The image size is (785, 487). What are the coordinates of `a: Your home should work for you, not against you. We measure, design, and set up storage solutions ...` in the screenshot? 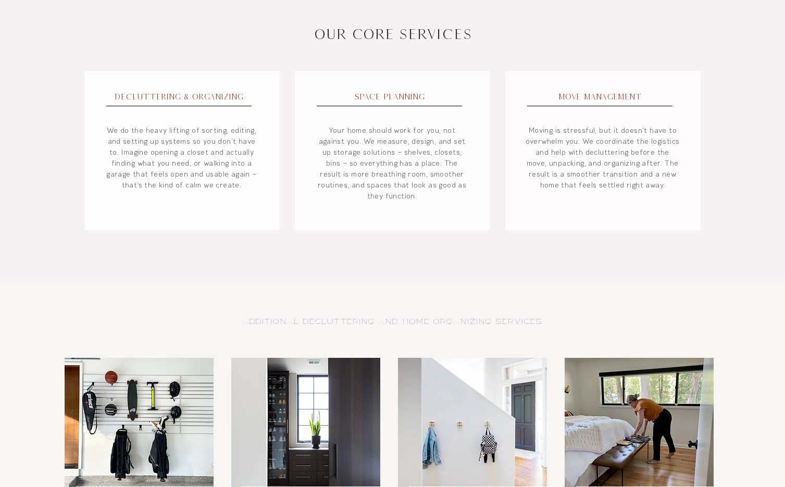 It's located at (392, 163).